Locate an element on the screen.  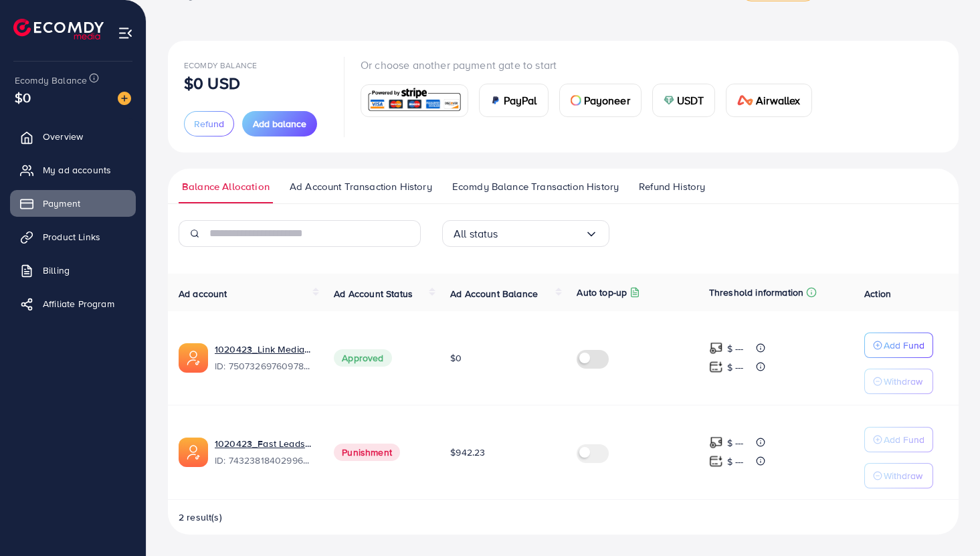
span: Payment is located at coordinates (61, 203).